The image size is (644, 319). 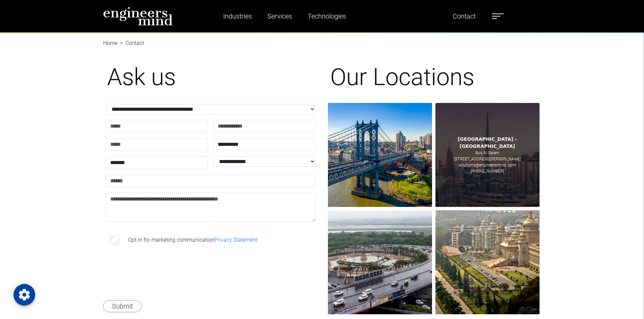 What do you see at coordinates (192, 240) in the screenshot?
I see `label: Opt in for marketing communication` at bounding box center [192, 240].